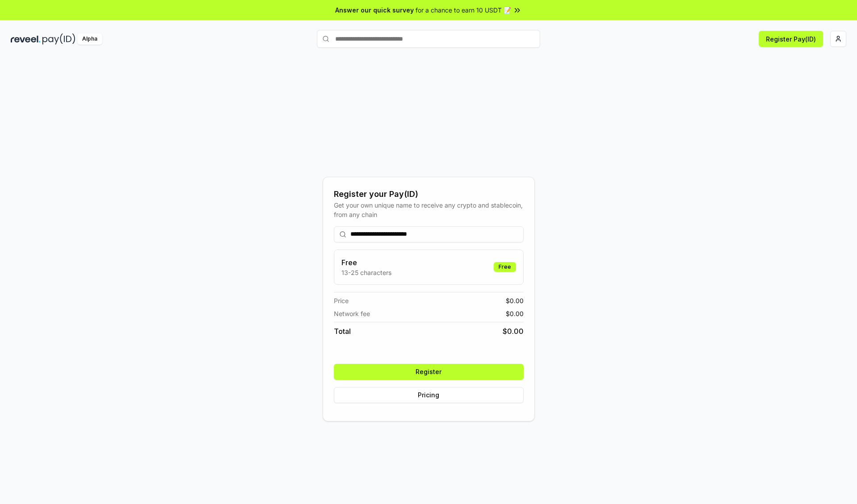 The width and height of the screenshot is (857, 504). I want to click on span: Network fee, so click(352, 313).